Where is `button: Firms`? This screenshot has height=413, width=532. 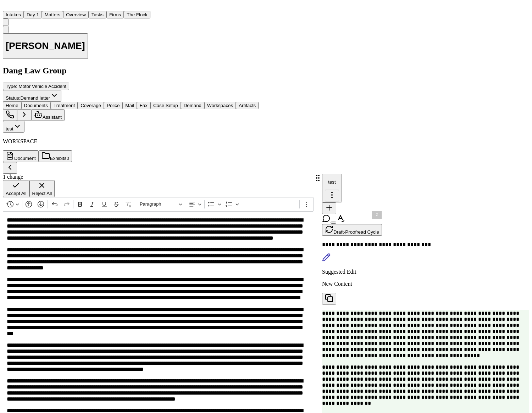 button: Firms is located at coordinates (115, 14).